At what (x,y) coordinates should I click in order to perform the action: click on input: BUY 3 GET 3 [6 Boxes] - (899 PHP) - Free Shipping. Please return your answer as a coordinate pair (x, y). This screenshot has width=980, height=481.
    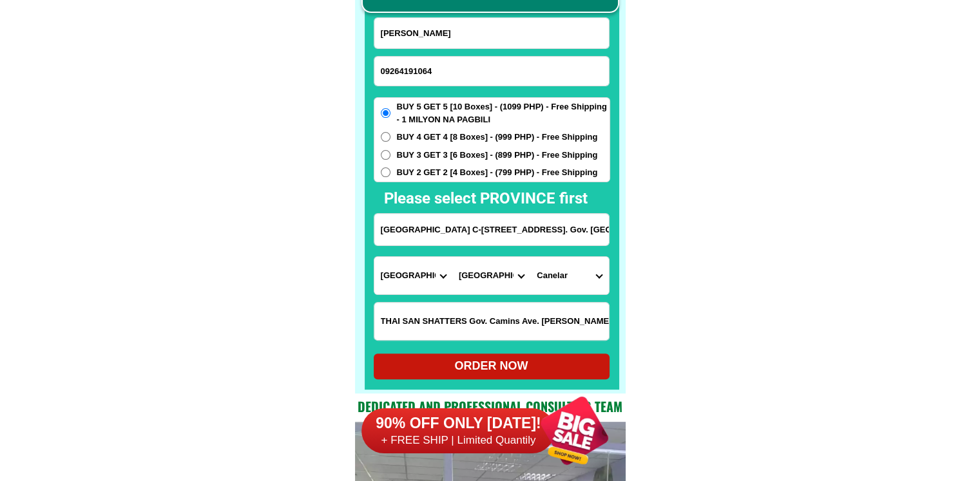
    Looking at the image, I should click on (385, 155).